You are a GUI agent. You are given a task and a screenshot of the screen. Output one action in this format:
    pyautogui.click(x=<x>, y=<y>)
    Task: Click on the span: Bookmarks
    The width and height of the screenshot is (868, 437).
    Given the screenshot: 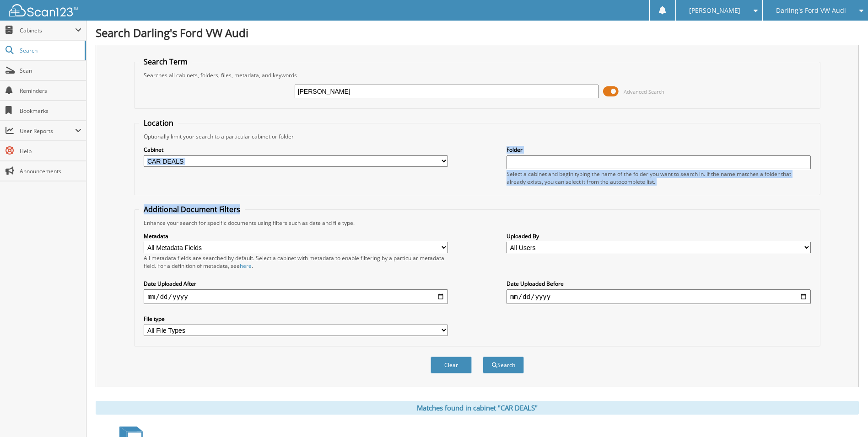 What is the action you would take?
    pyautogui.click(x=50, y=111)
    